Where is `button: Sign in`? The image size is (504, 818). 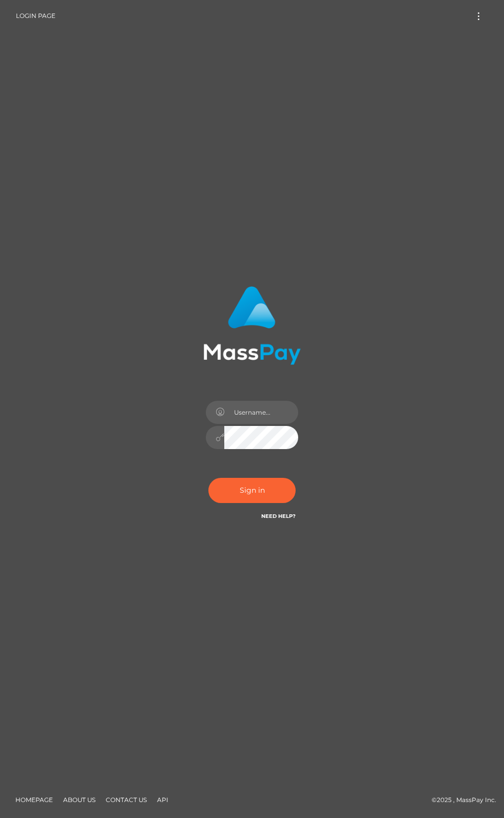 button: Sign in is located at coordinates (252, 490).